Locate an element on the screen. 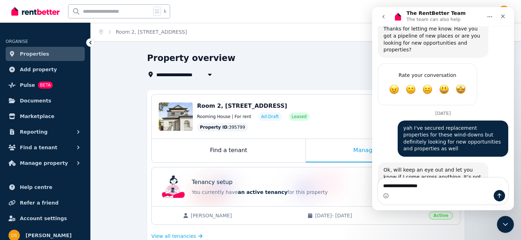 This screenshot has width=521, height=240. div: The RentBetter Team says… is located at coordinates (71, 80).